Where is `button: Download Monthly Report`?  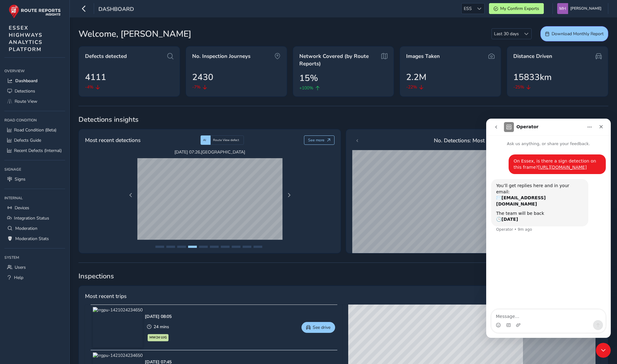
button: Download Monthly Report is located at coordinates (575, 34).